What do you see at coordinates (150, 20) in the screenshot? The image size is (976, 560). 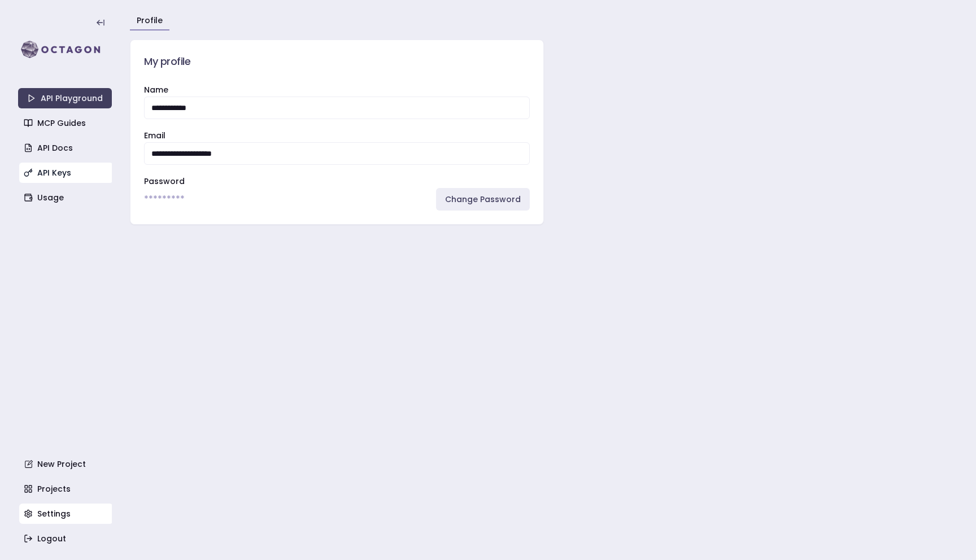 I see `a: Profile` at bounding box center [150, 20].